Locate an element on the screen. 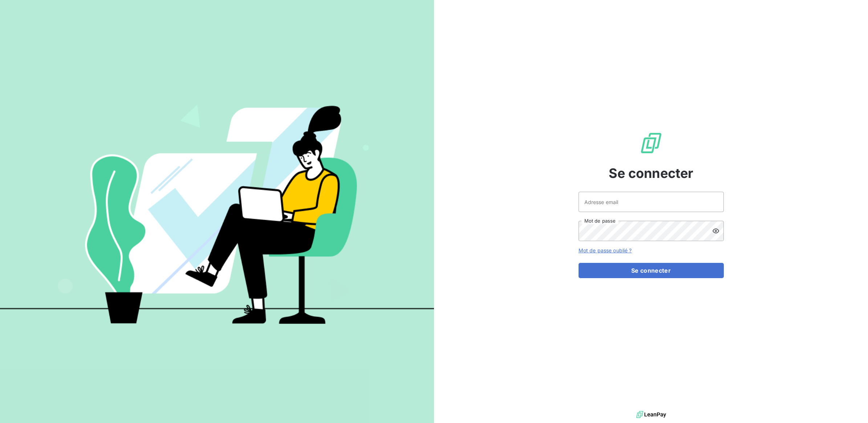 This screenshot has height=423, width=868. a: Mot de passe oublié ? is located at coordinates (605, 250).